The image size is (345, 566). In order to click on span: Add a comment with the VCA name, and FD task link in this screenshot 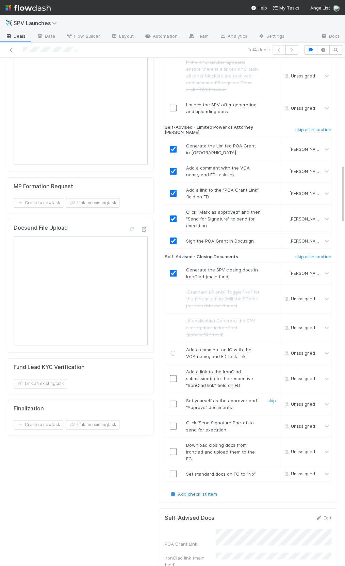, I will do `click(218, 171)`.